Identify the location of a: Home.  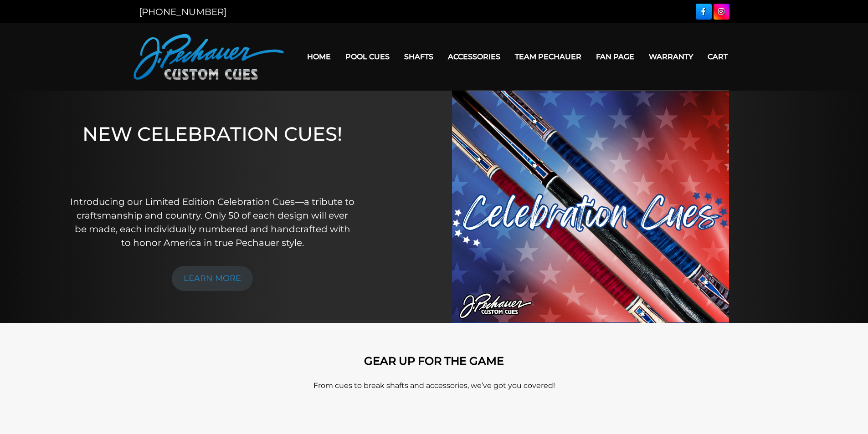
(319, 57).